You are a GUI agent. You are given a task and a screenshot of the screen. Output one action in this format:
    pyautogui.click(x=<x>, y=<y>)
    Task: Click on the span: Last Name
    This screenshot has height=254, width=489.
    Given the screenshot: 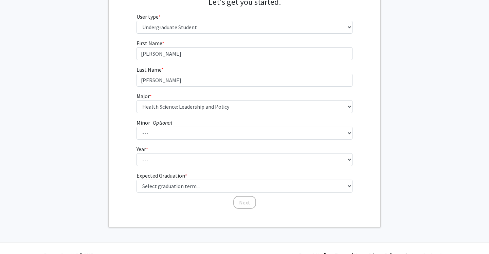 What is the action you would take?
    pyautogui.click(x=149, y=70)
    